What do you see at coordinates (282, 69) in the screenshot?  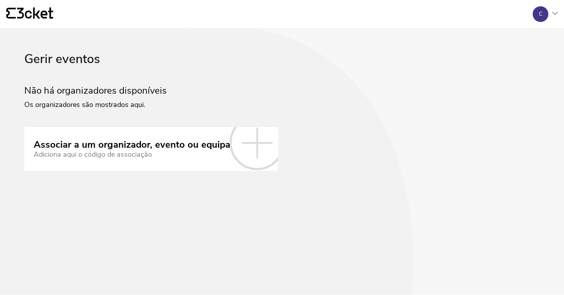 I see `div: Gerir eventos` at bounding box center [282, 69].